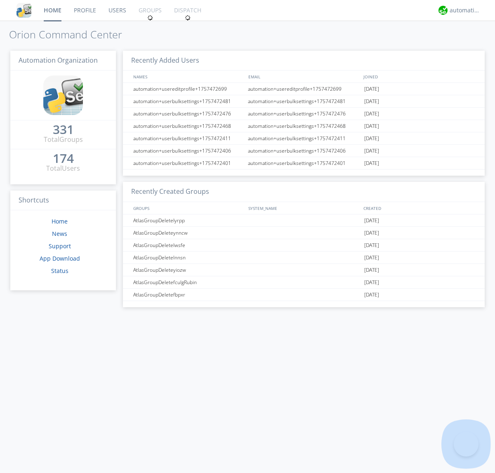 This screenshot has width=495, height=473. What do you see at coordinates (188, 258) in the screenshot?
I see `div: AtlasGroupDeletelnnsn` at bounding box center [188, 258].